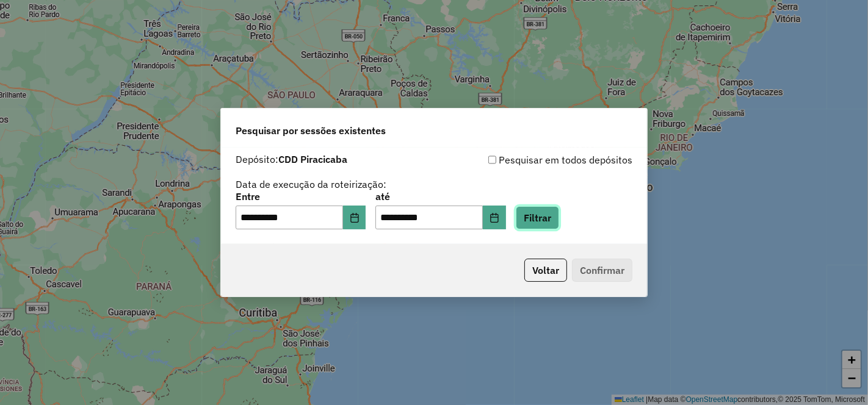 Image resolution: width=868 pixels, height=405 pixels. What do you see at coordinates (311, 184) in the screenshot?
I see `label: Data de execução da roteirização:` at bounding box center [311, 184].